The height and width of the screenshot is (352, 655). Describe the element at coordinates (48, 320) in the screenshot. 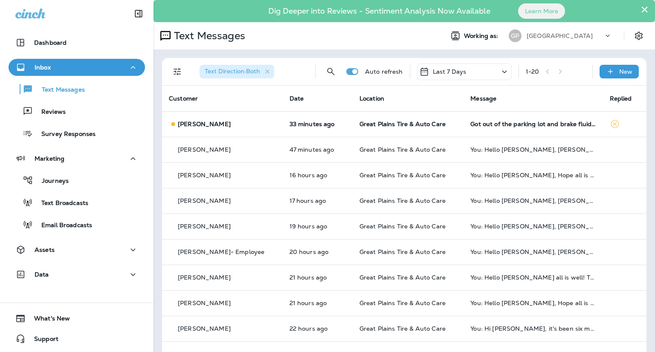

I see `span: What's New` at that location.